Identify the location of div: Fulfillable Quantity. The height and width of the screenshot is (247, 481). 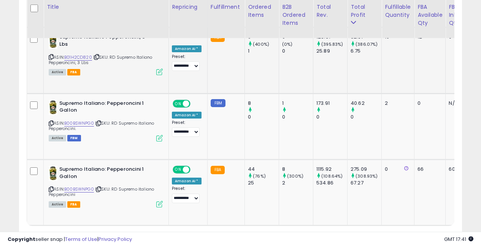
(398, 11).